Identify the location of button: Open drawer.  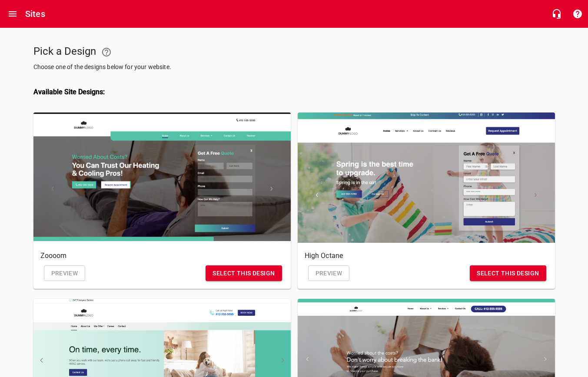
(13, 14).